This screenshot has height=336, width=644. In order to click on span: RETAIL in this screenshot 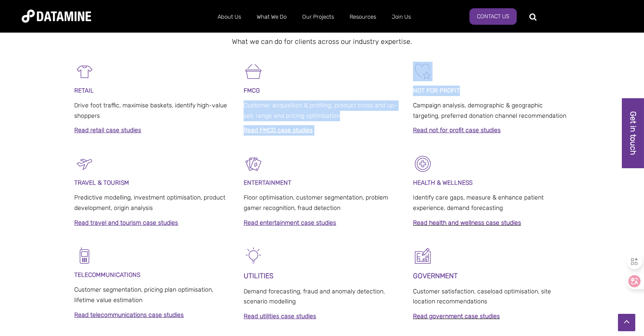, I will do `click(84, 91)`.